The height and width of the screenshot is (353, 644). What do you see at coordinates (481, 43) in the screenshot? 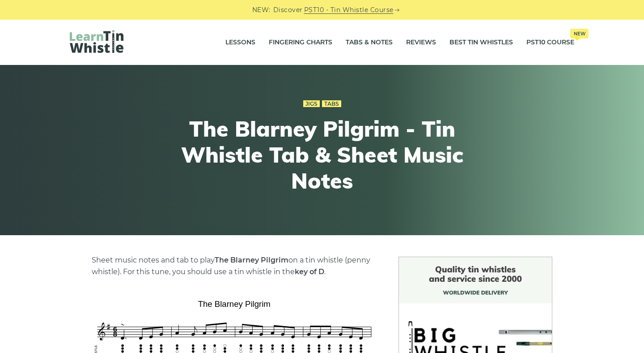
I see `a: Best Tin Whistles` at bounding box center [481, 43].